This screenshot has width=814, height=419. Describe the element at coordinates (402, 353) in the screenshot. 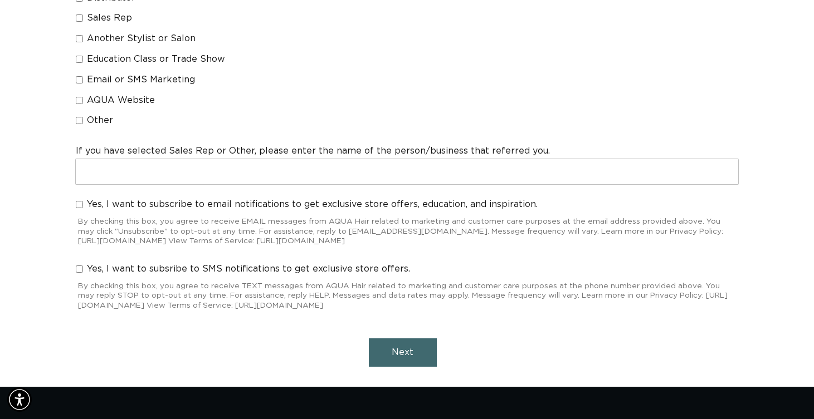

I see `span: Next` at that location.